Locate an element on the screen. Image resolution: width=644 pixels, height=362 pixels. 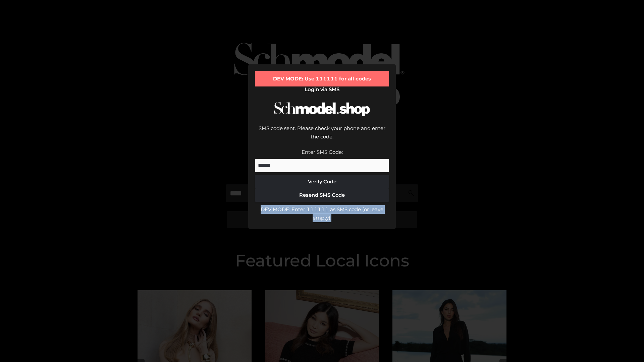
button: Resend SMS Code is located at coordinates (322, 195).